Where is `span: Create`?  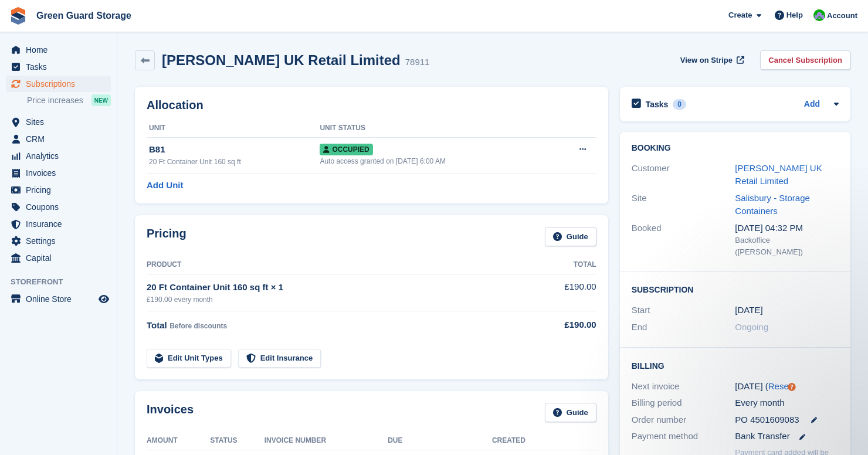 span: Create is located at coordinates (740, 15).